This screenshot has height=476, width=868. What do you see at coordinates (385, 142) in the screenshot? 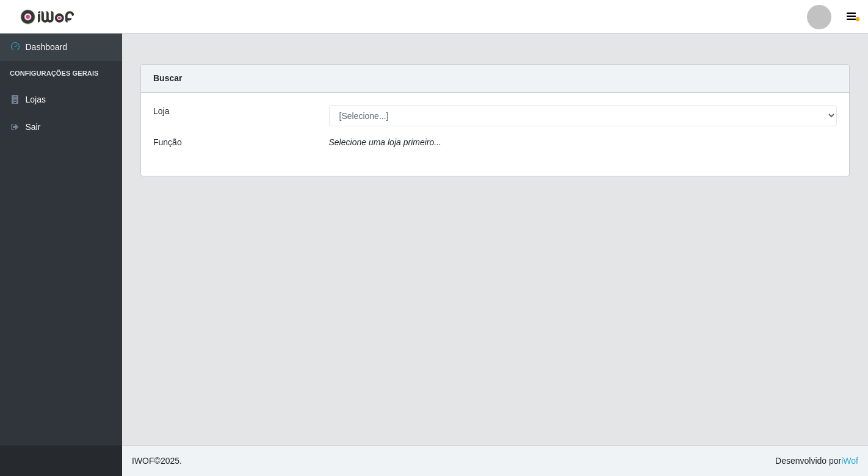
I see `i: Selecione uma loja primeiro...` at bounding box center [385, 142].